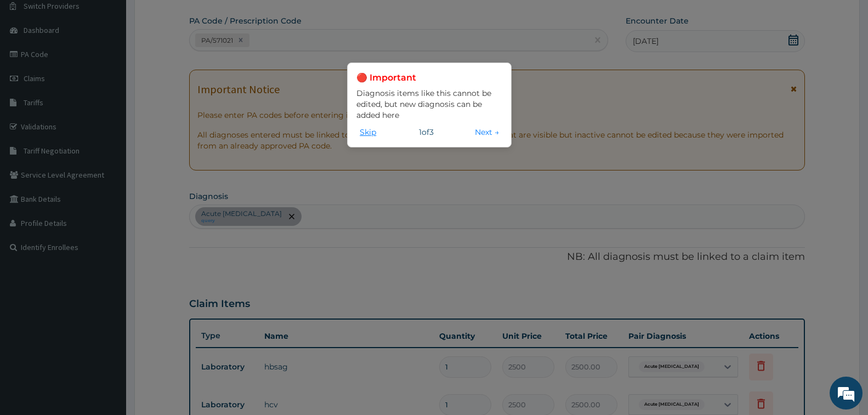 Image resolution: width=868 pixels, height=415 pixels. What do you see at coordinates (368, 132) in the screenshot?
I see `button: Skip` at bounding box center [368, 132].